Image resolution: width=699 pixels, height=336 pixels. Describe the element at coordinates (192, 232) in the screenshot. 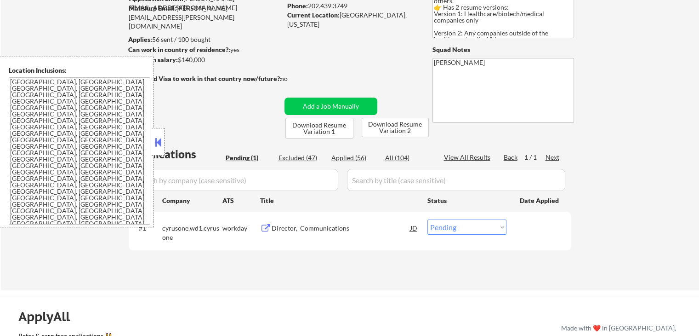

I see `div: cyrusone.wd1.cyrusone` at that location.